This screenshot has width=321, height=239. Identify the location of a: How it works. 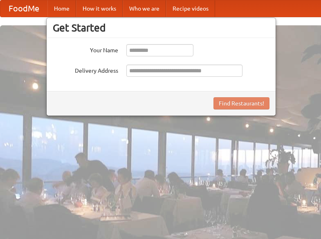
(99, 9).